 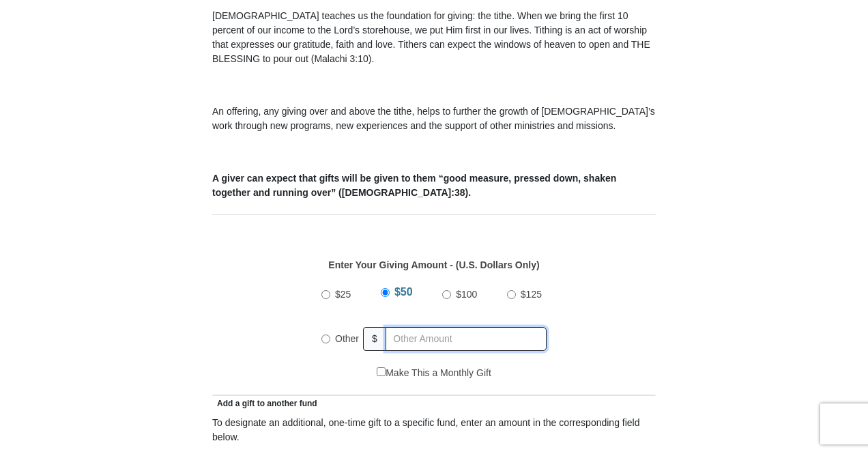 What do you see at coordinates (434, 373) in the screenshot?
I see `label: Make This a Monthly Gift` at bounding box center [434, 373].